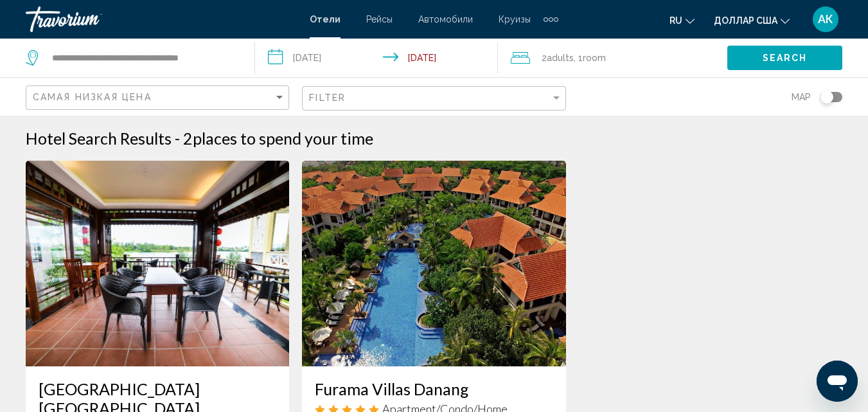 The width and height of the screenshot is (868, 412). What do you see at coordinates (445, 19) in the screenshot?
I see `a: Автомобили` at bounding box center [445, 19].